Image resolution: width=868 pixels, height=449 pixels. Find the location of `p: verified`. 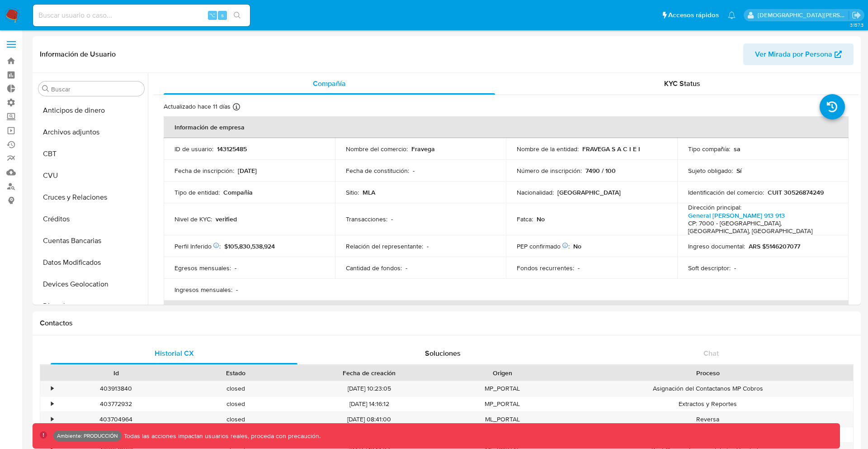

p: verified is located at coordinates (226, 219).